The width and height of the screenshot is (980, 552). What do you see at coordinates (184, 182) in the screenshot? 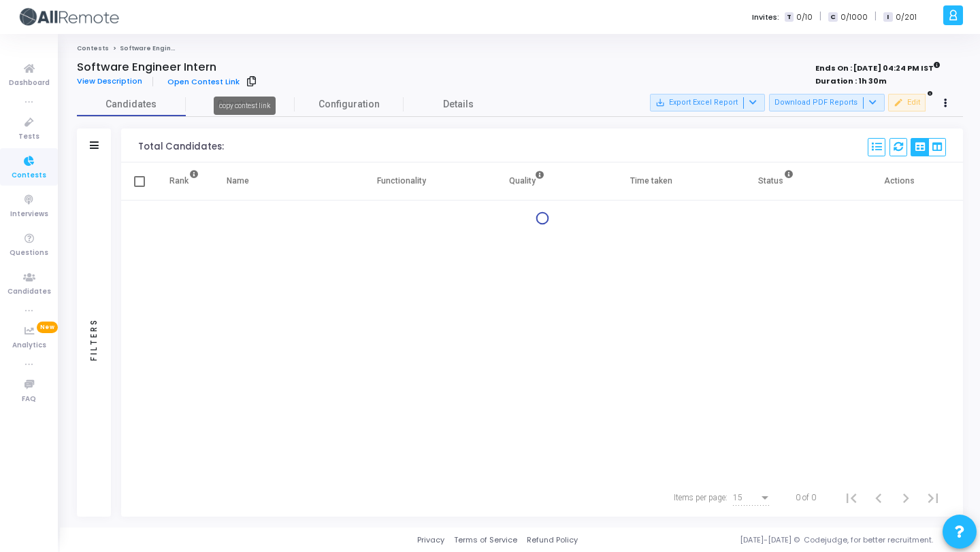
I see `th: Rank` at bounding box center [184, 182].